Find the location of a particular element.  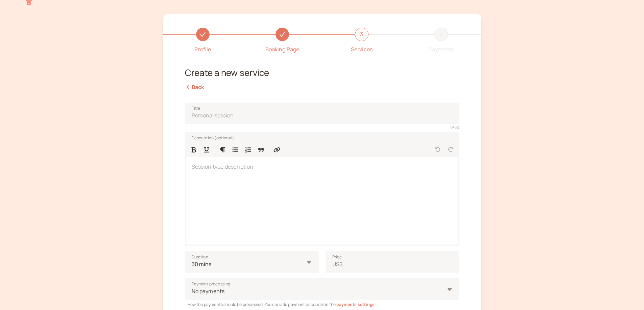

label: Description (optional) is located at coordinates (210, 137).